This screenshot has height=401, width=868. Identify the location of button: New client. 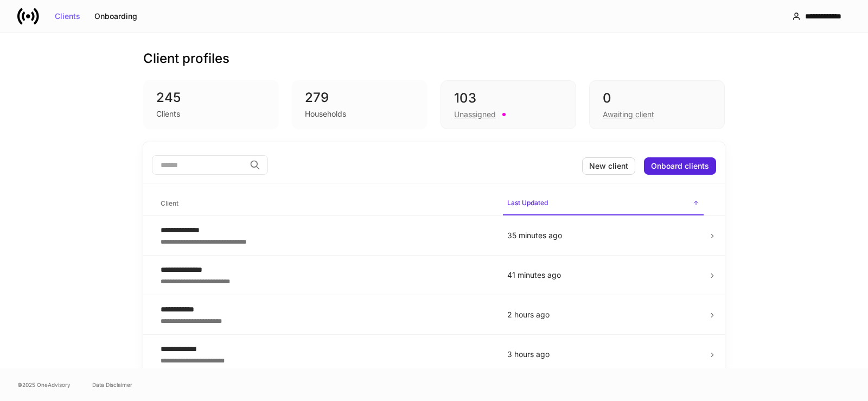
(609, 166).